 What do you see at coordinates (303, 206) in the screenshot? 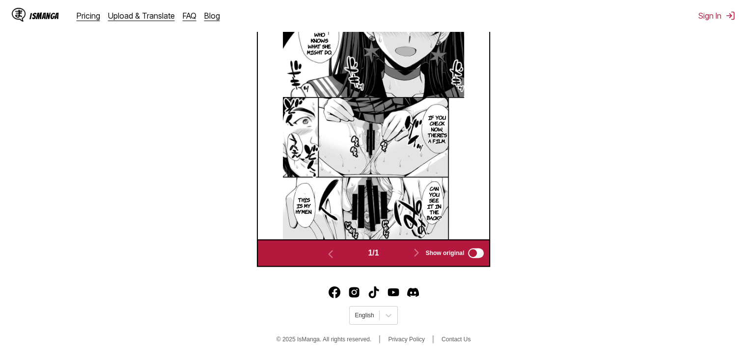
I see `p: This is my hymen.` at bounding box center [303, 206].